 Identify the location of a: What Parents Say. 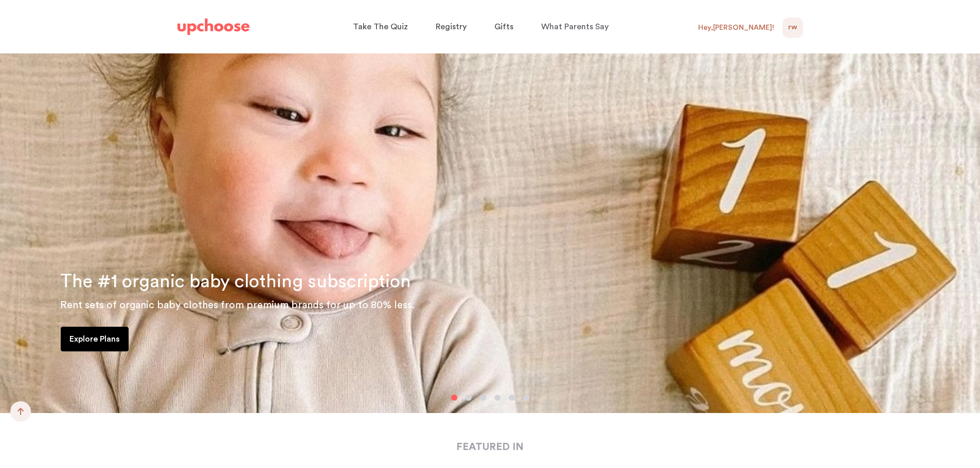
(576, 27).